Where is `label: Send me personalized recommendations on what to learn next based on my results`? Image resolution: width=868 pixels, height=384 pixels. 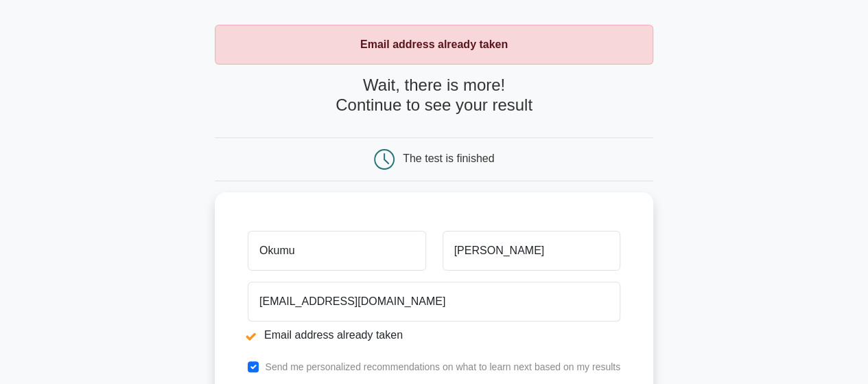
label: Send me personalized recommendations on what to learn next based on my results is located at coordinates (443, 367).